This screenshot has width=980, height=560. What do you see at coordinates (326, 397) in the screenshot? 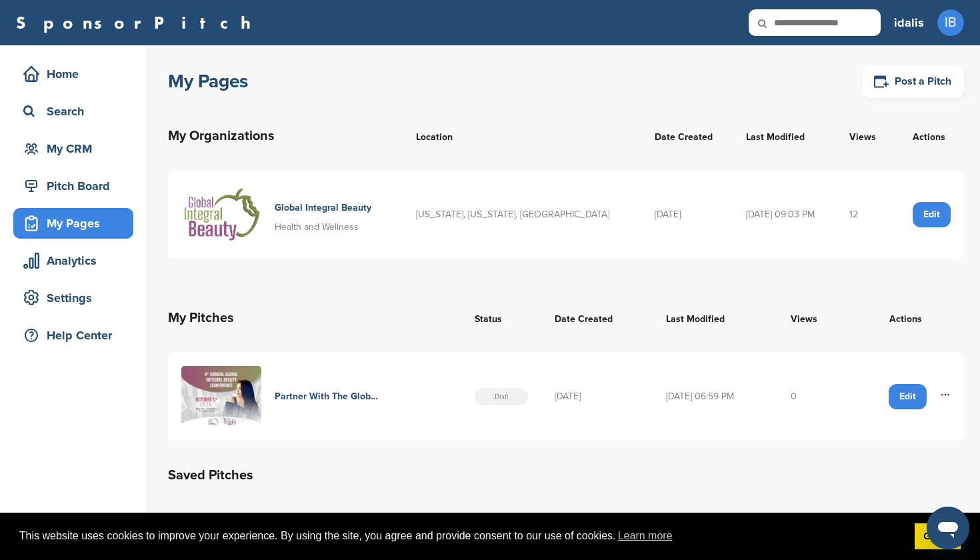
I see `h4: Partner With The Global Leaders In Aesthetics` at bounding box center [326, 397].